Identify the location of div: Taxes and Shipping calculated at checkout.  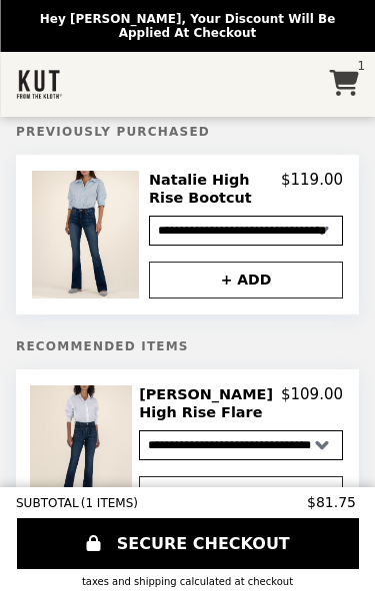
(187, 581).